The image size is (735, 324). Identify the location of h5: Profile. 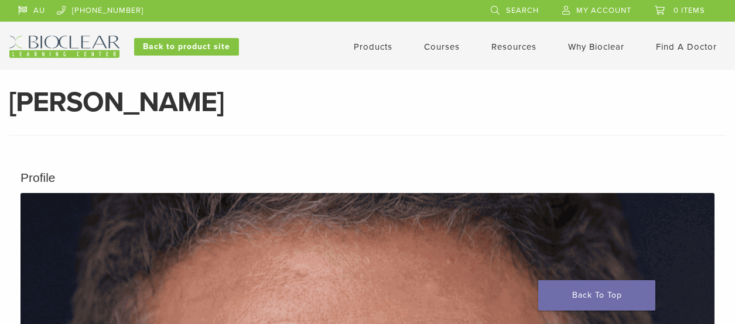
(367, 178).